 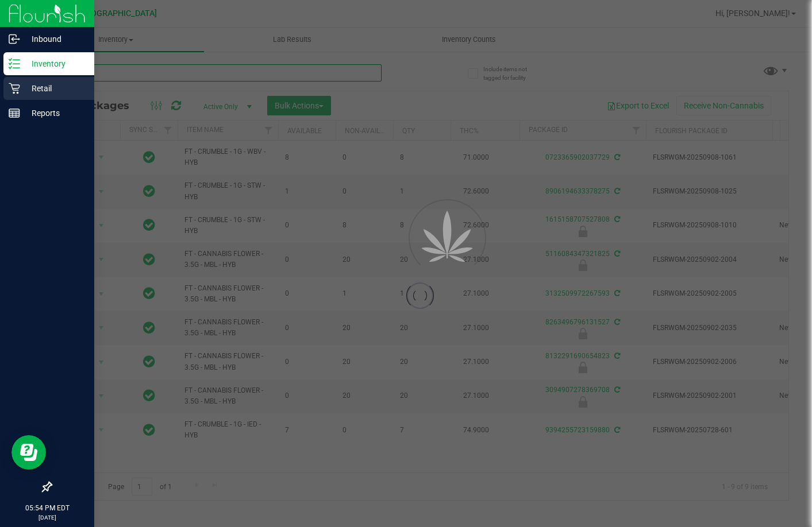 What do you see at coordinates (54, 89) in the screenshot?
I see `p: Retail` at bounding box center [54, 89].